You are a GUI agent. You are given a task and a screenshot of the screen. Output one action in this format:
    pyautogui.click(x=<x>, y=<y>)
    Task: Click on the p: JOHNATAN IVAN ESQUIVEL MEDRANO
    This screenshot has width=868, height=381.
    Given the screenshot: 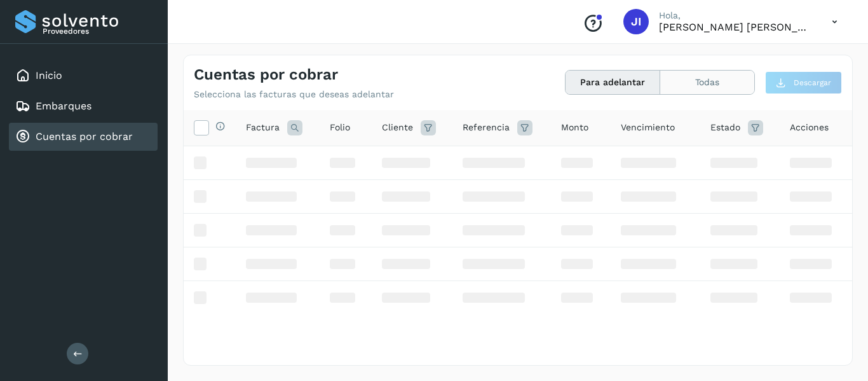 What is the action you would take?
    pyautogui.click(x=735, y=26)
    